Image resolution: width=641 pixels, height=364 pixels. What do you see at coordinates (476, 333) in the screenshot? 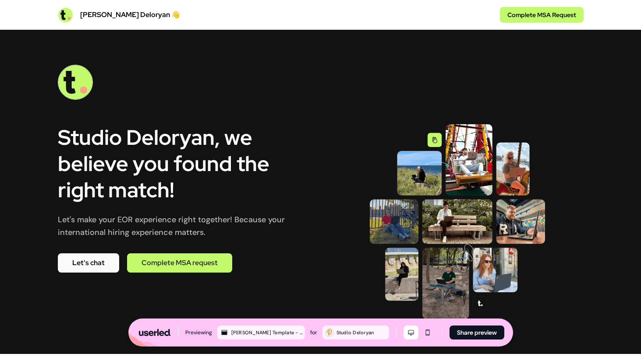
I see `button: Share preview` at bounding box center [476, 333].